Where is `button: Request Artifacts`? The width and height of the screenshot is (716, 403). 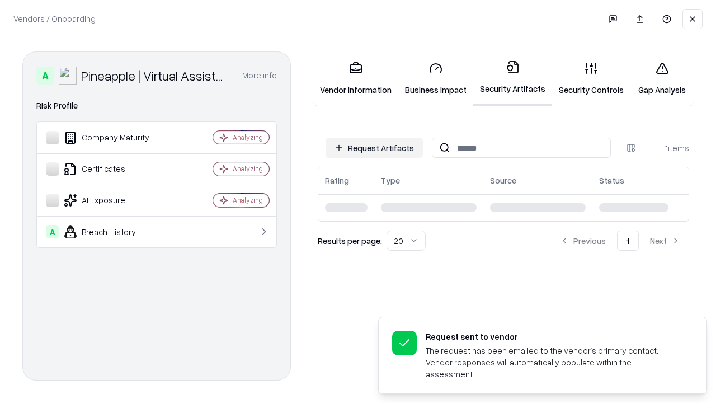 button: Request Artifacts is located at coordinates (374, 148).